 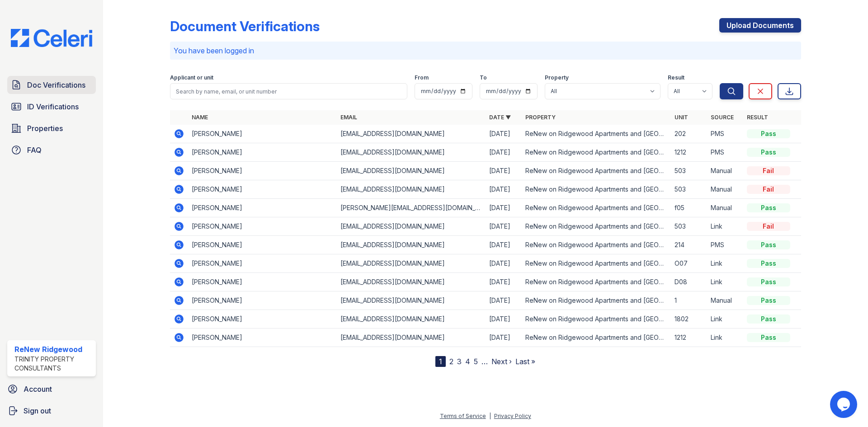 I want to click on a: Upload Documents, so click(x=760, y=25).